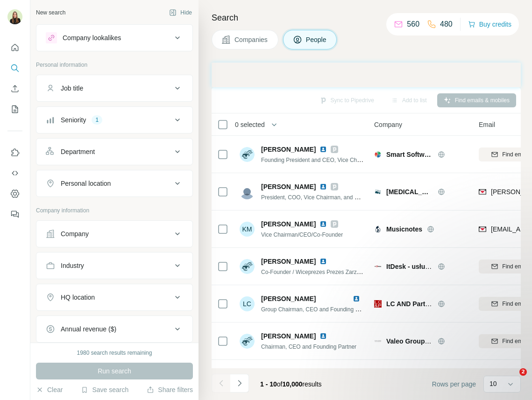 The height and width of the screenshot is (400, 532). What do you see at coordinates (88, 329) in the screenshot?
I see `div: Annual revenue ($)` at bounding box center [88, 329].